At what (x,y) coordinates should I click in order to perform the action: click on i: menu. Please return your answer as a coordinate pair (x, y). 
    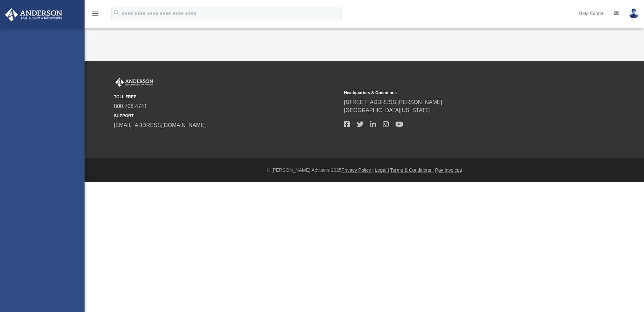
    Looking at the image, I should click on (96, 13).